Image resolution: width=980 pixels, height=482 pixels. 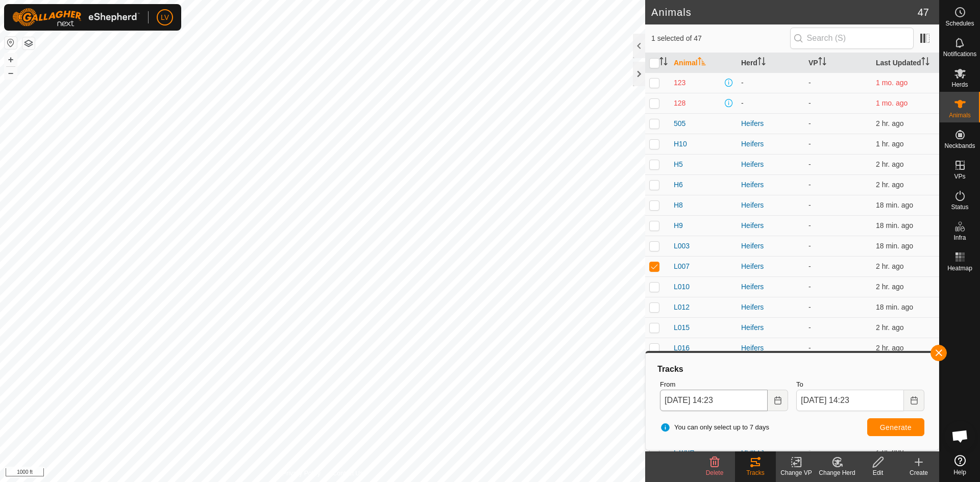 What do you see at coordinates (681, 307) in the screenshot?
I see `span: L012` at bounding box center [681, 307].